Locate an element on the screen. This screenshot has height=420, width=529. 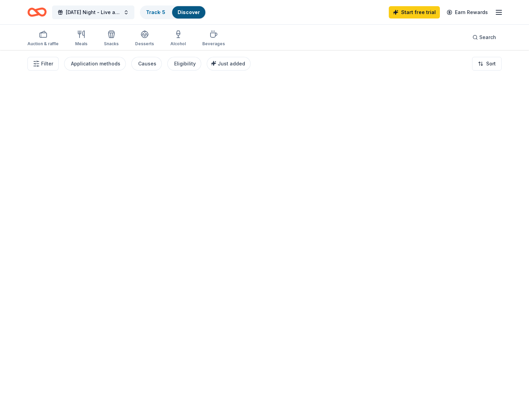
button: Sort is located at coordinates (487, 64).